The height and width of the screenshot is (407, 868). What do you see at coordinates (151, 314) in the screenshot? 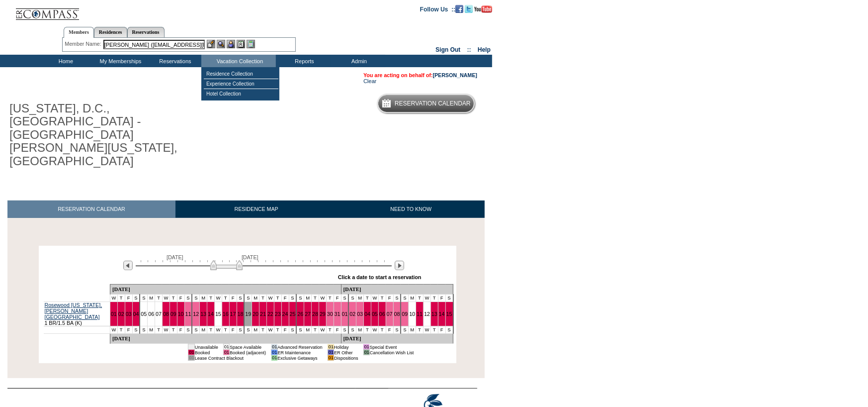
I see `a: 06` at bounding box center [151, 314].